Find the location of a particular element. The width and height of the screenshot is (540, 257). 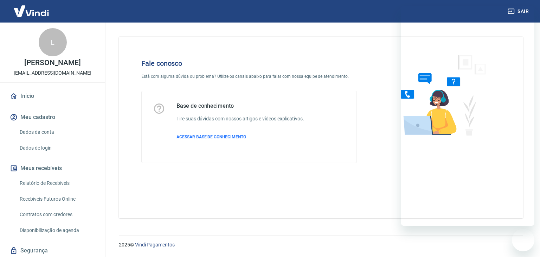

a: Disponibilização de agenda is located at coordinates (57, 230).